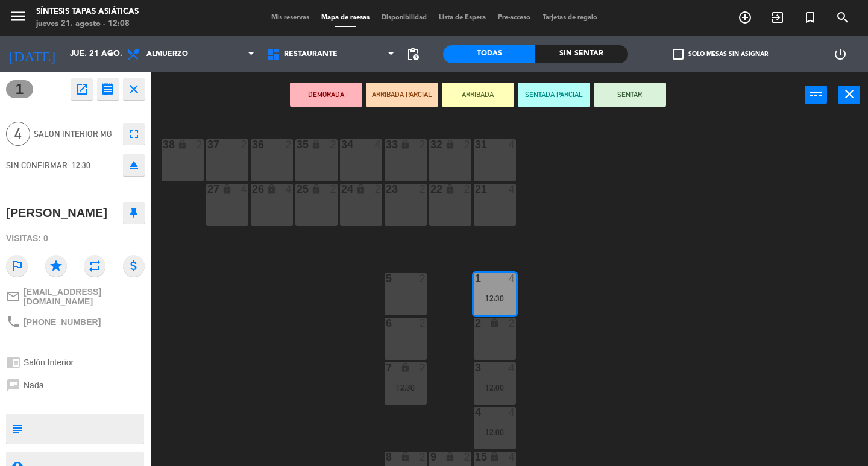  Describe the element at coordinates (404, 18) in the screenshot. I see `span: Disponibilidad` at that location.